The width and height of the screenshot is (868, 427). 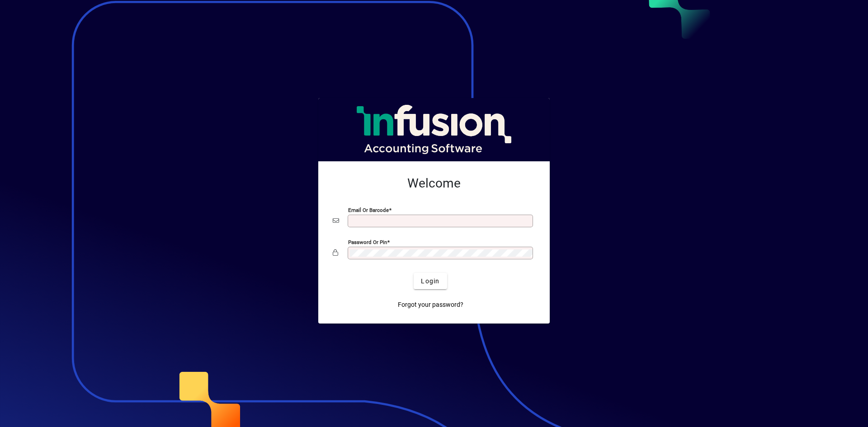 I want to click on span: Login, so click(x=430, y=281).